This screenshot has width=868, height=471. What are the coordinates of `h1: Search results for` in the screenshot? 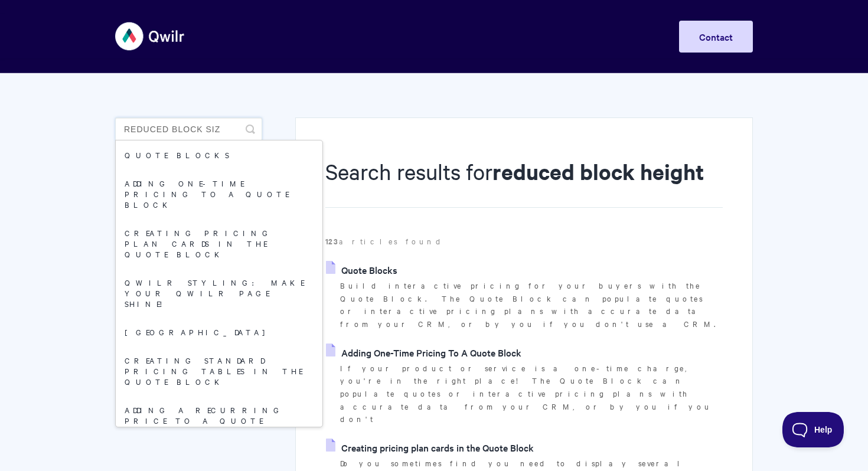 It's located at (524, 182).